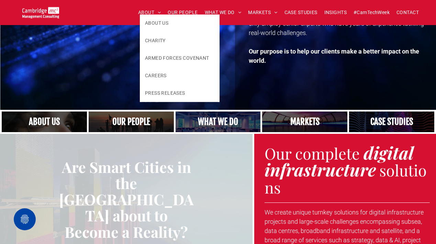 The width and height of the screenshot is (436, 244). I want to click on a: WHAT WE DO, so click(223, 12).